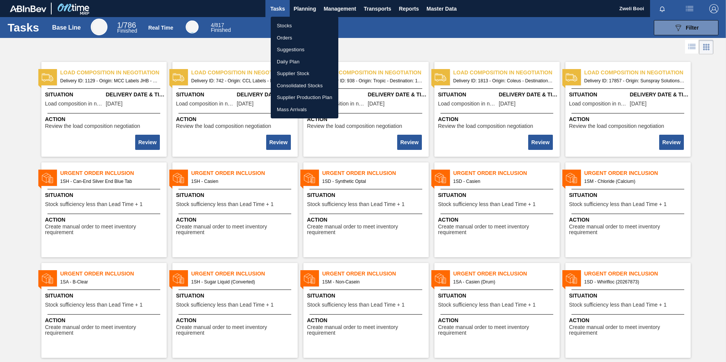  I want to click on li: Daily Plan, so click(304, 62).